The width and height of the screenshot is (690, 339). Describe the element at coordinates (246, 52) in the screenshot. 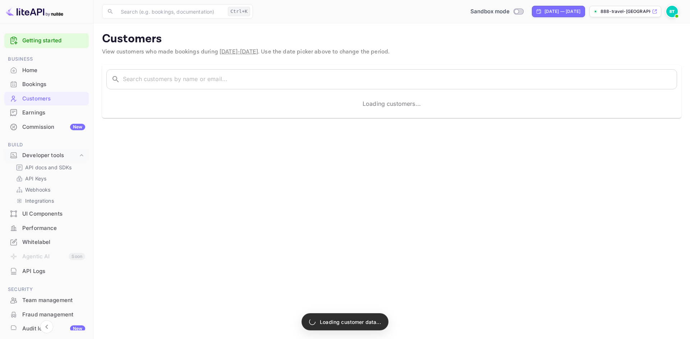

I see `span: View customers who made bookings during . Use the date picker above to change the period.` at that location.